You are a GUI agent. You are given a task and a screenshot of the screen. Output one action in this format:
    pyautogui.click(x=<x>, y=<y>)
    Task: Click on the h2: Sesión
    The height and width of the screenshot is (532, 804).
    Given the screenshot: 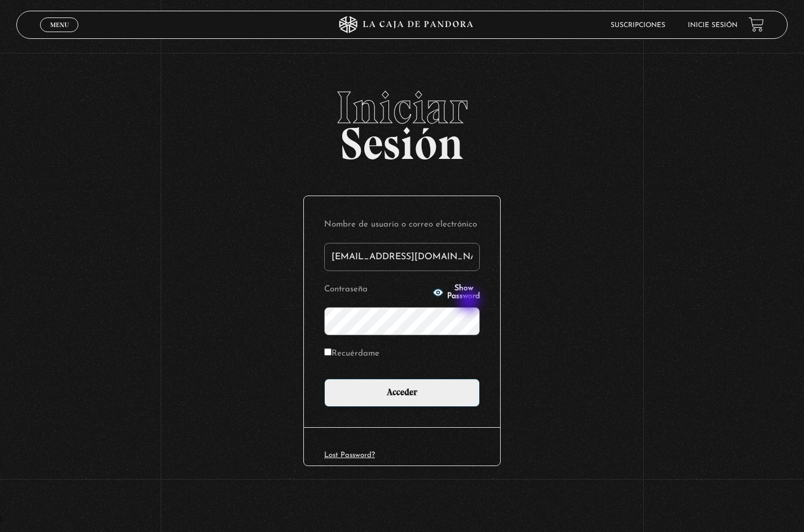 What is the action you would take?
    pyautogui.click(x=402, y=121)
    